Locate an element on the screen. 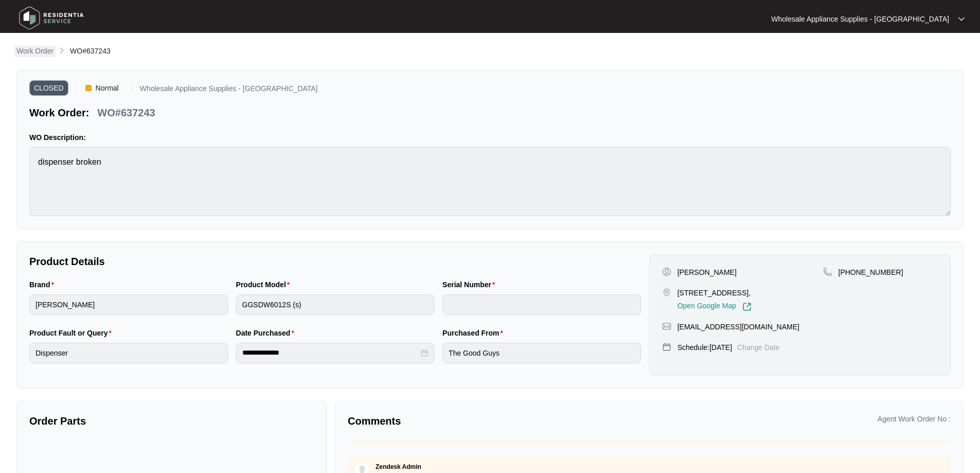 Image resolution: width=980 pixels, height=473 pixels. label: Product Fault or Query is located at coordinates (73, 333).